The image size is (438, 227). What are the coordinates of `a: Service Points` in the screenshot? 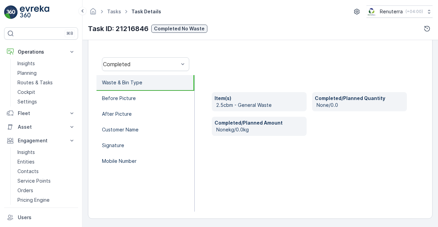 It's located at (46, 181).